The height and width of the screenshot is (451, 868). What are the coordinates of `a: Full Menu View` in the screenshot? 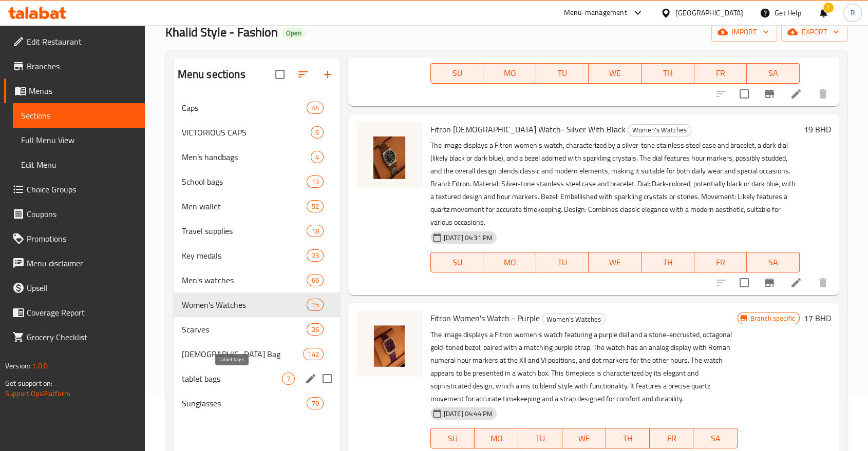 It's located at (79, 140).